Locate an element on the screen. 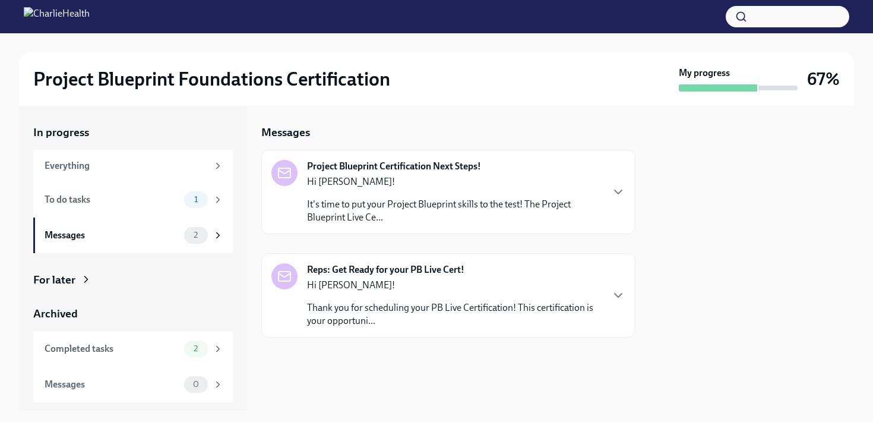  a: Archived is located at coordinates (133, 314).